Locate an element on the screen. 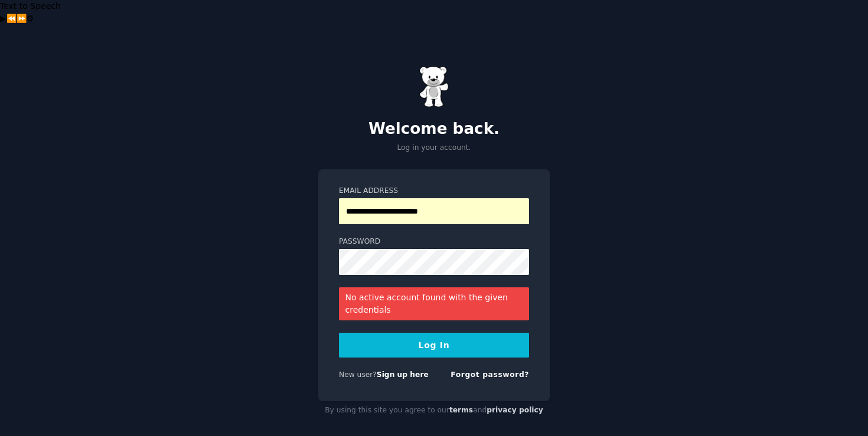 The height and width of the screenshot is (436, 868). label: Password is located at coordinates (434, 242).